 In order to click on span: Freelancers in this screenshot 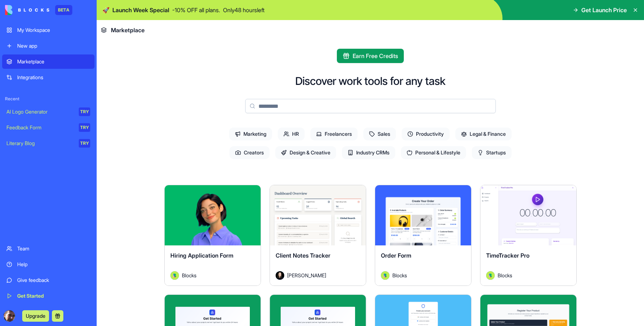, I will do `click(334, 134)`.